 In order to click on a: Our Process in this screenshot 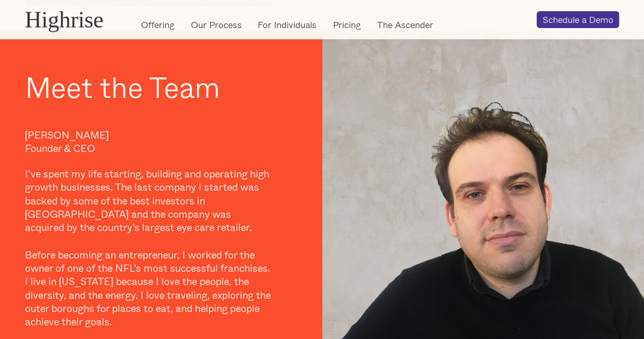, I will do `click(216, 24)`.